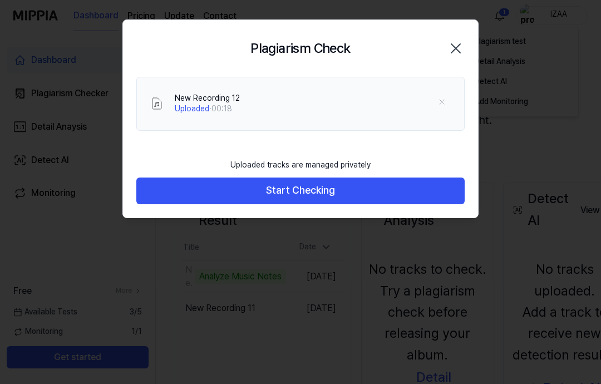  Describe the element at coordinates (192, 108) in the screenshot. I see `span: Uploaded` at that location.